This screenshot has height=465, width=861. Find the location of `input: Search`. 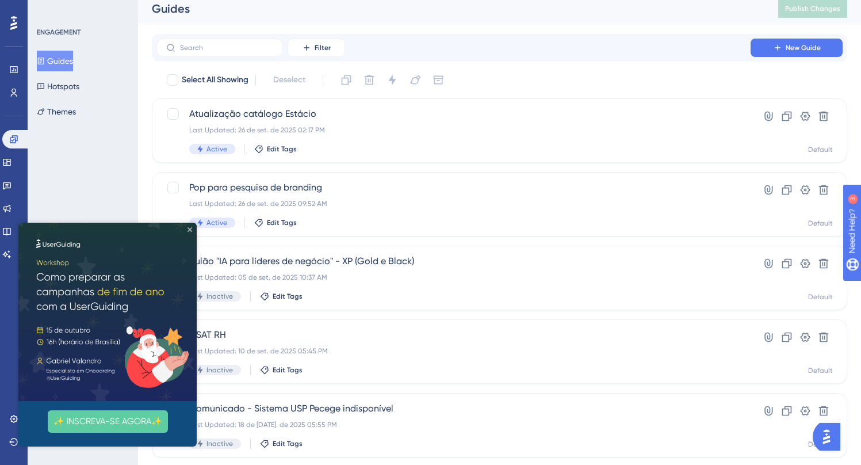

input: Search is located at coordinates (227, 48).